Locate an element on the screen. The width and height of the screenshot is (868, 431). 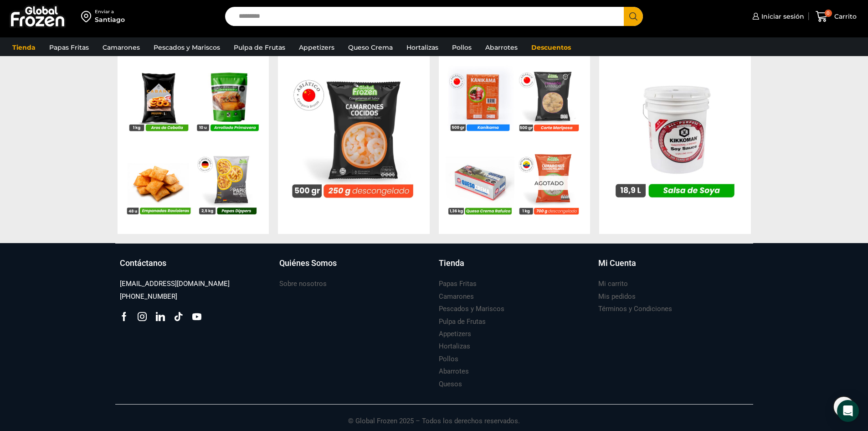
div: Santiago is located at coordinates (110, 19).